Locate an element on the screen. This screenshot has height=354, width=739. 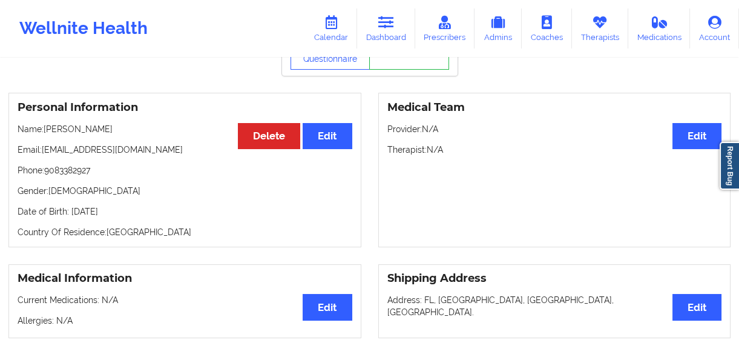
h3: Medical Information is located at coordinates (185, 278).